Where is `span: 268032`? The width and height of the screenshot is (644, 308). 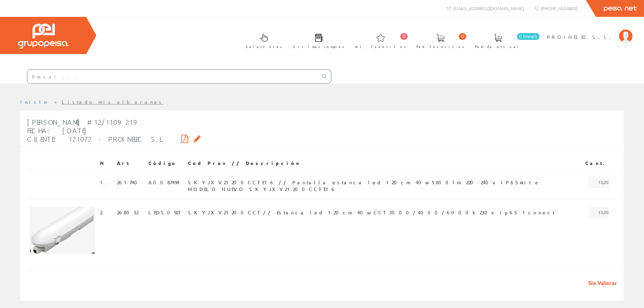 span: 268032 is located at coordinates (127, 213).